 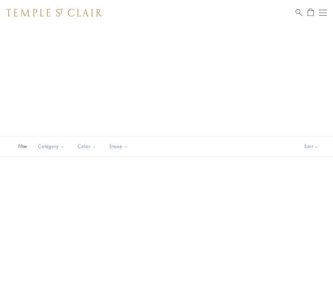 I want to click on button: Color, so click(x=87, y=146).